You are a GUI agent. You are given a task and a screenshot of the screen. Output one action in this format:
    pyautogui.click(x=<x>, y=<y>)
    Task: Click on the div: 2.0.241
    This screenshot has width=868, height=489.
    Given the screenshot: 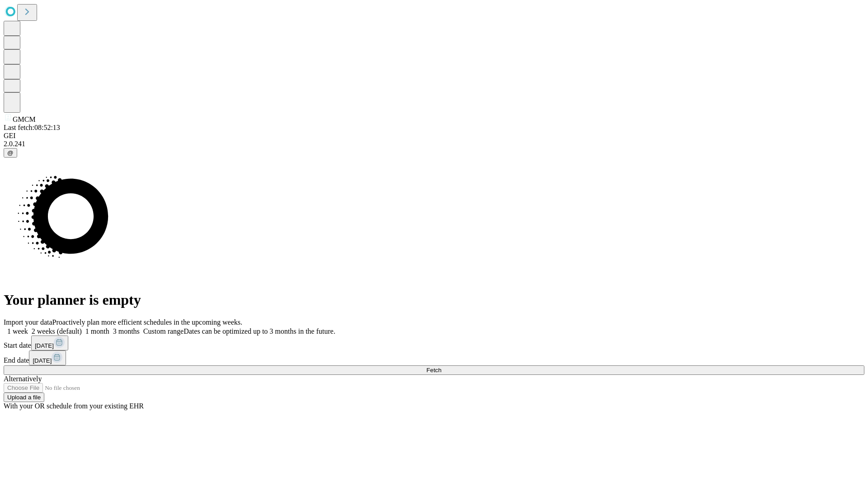 What is the action you would take?
    pyautogui.click(x=434, y=144)
    